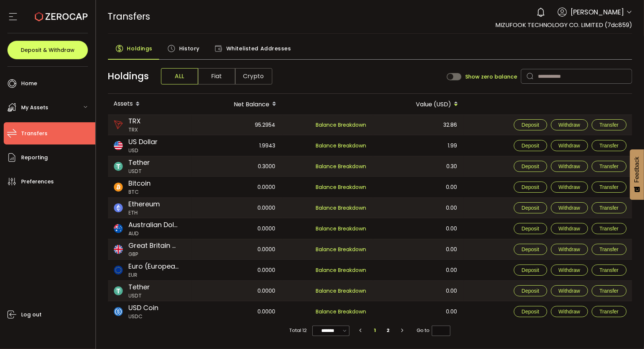  I want to click on span: Log out, so click(31, 315).